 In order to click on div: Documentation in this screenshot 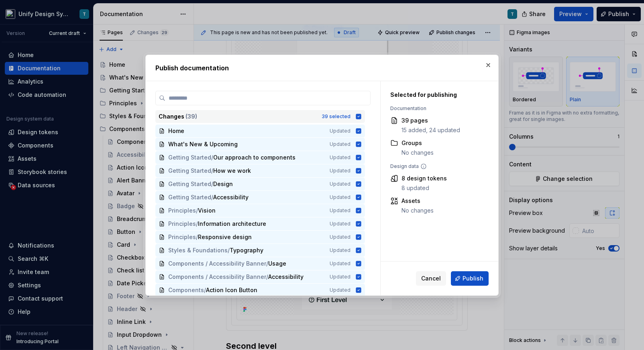, I will do `click(437, 108)`.